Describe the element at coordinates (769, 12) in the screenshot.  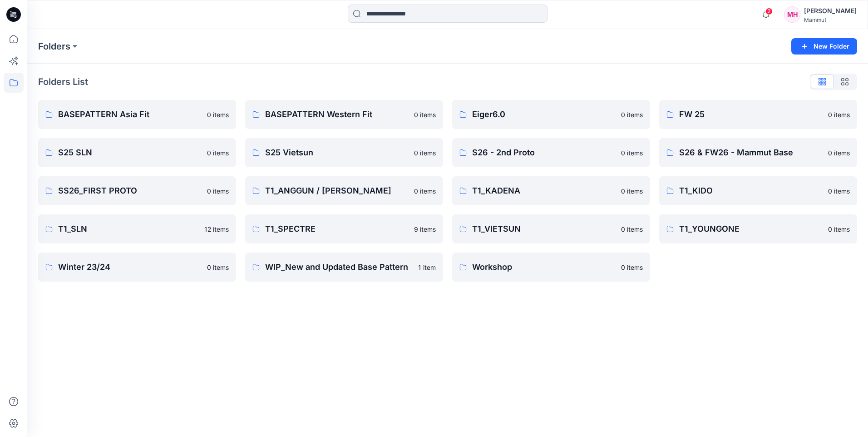
I see `span: 2` at that location.